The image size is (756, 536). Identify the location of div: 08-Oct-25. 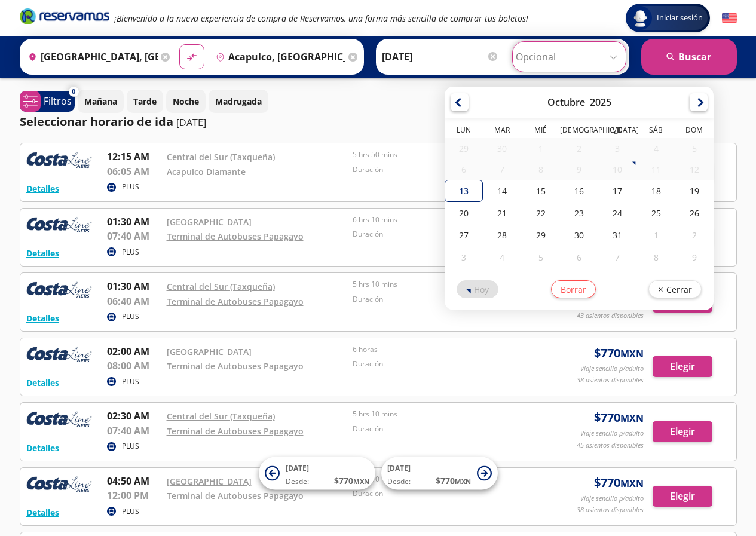
(541, 169).